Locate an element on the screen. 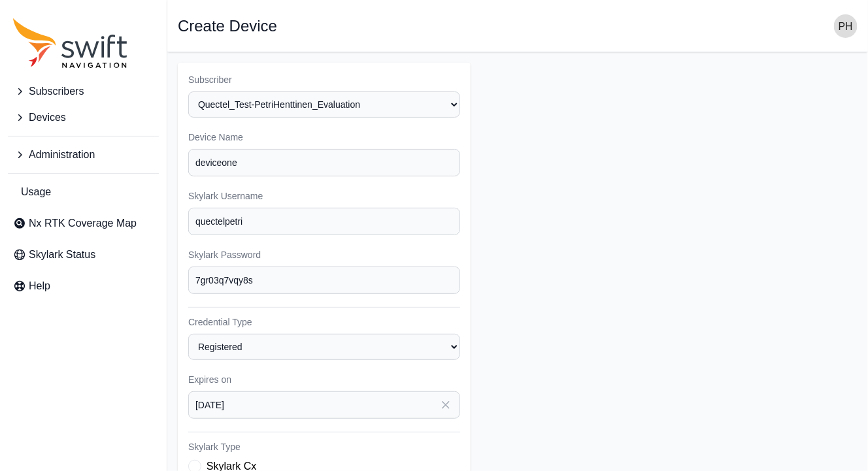  span: Skylark Status is located at coordinates (62, 255).